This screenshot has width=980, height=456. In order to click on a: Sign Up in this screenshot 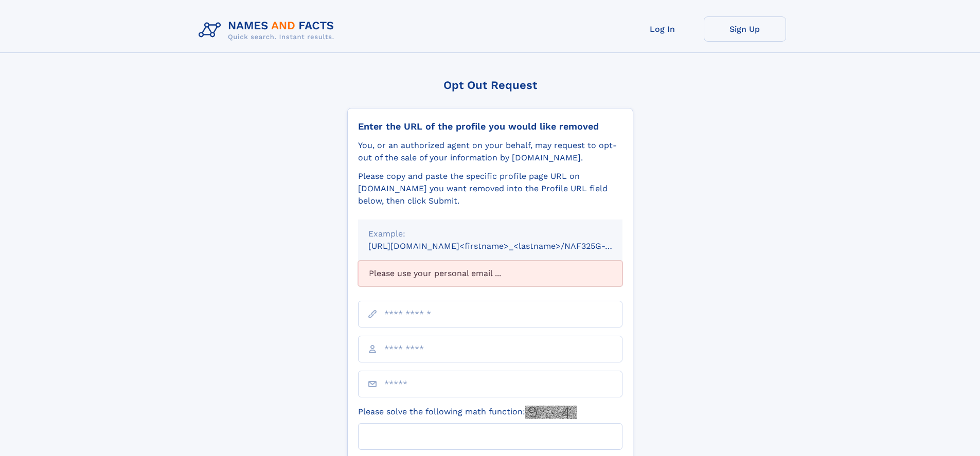, I will do `click(745, 29)`.